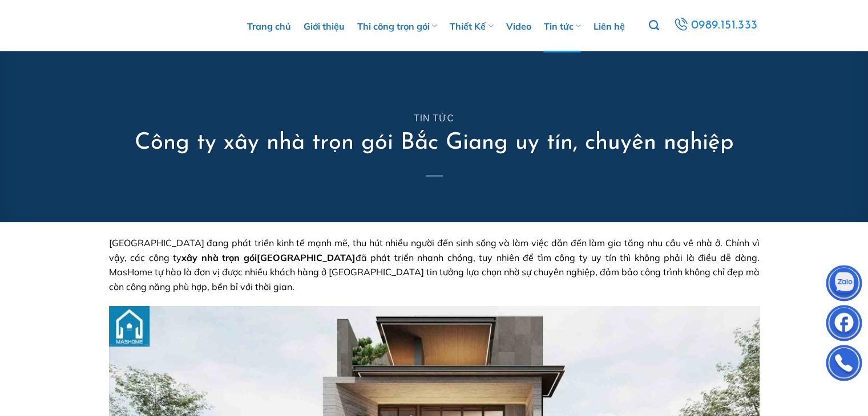 This screenshot has height=416, width=868. What do you see at coordinates (725, 26) in the screenshot?
I see `span: 0989.151.333` at bounding box center [725, 26].